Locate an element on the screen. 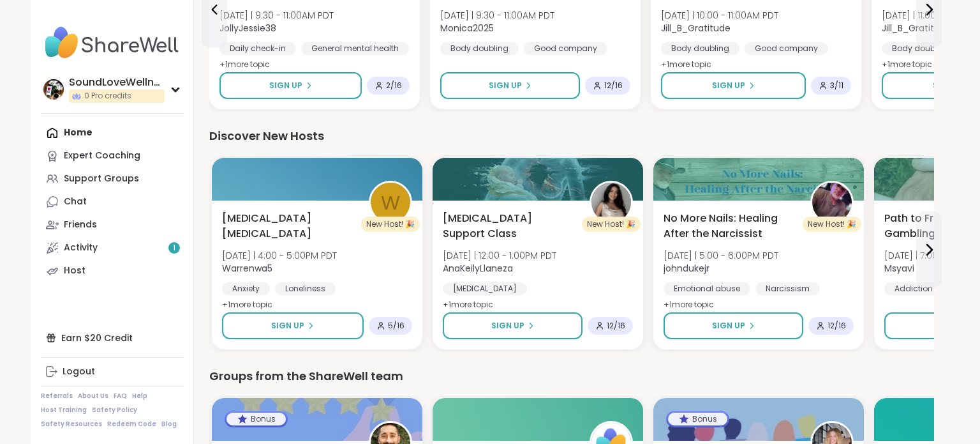 The image size is (980, 444). div: Addiction is located at coordinates (914, 289).